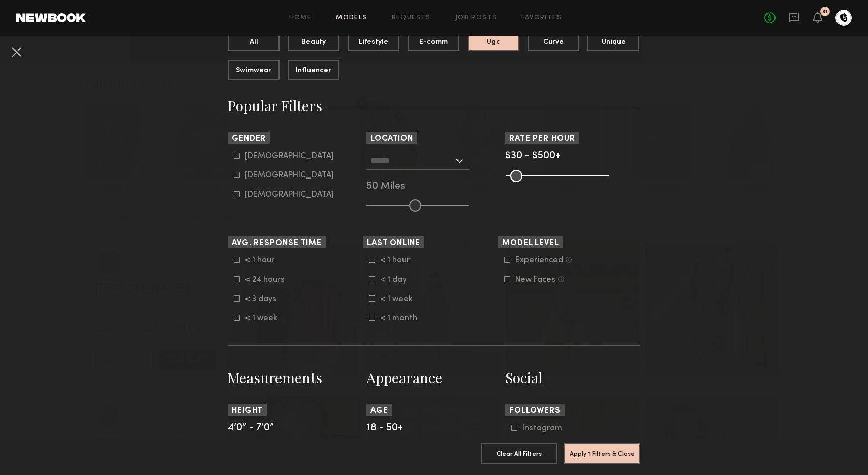 Image resolution: width=868 pixels, height=475 pixels. What do you see at coordinates (433, 41) in the screenshot?
I see `button: E-comm` at bounding box center [433, 41].